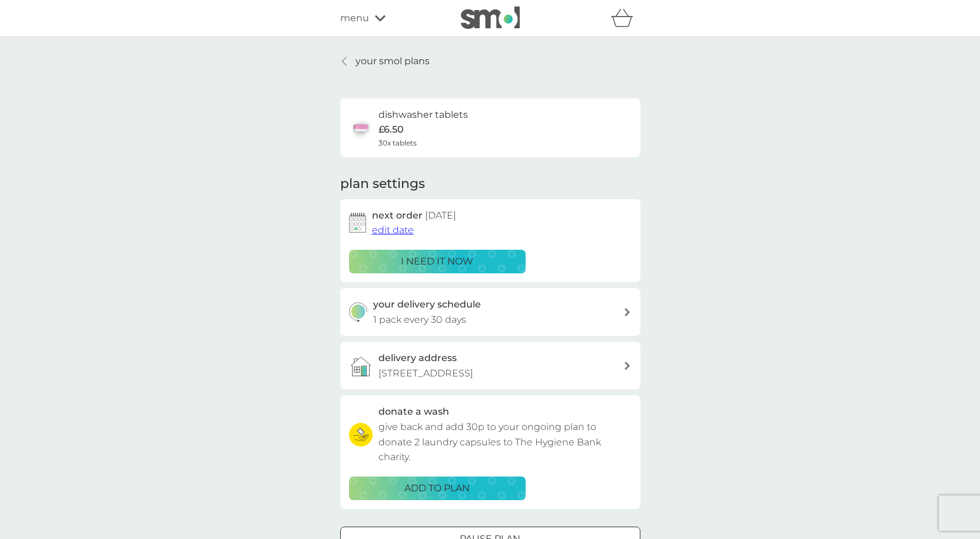  Describe the element at coordinates (393, 62) in the screenshot. I see `p: your smol plans` at that location.